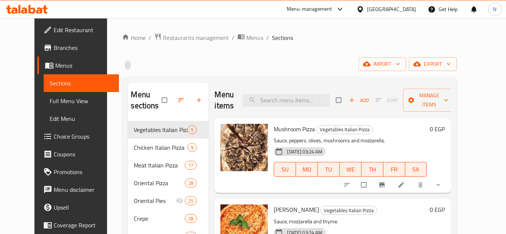 This screenshot has width=506, height=234. I want to click on span: Select all sections, so click(165, 100).